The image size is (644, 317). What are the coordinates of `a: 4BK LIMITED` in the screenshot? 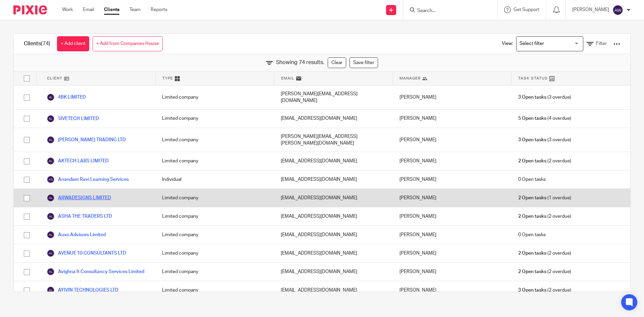 It's located at (66, 97).